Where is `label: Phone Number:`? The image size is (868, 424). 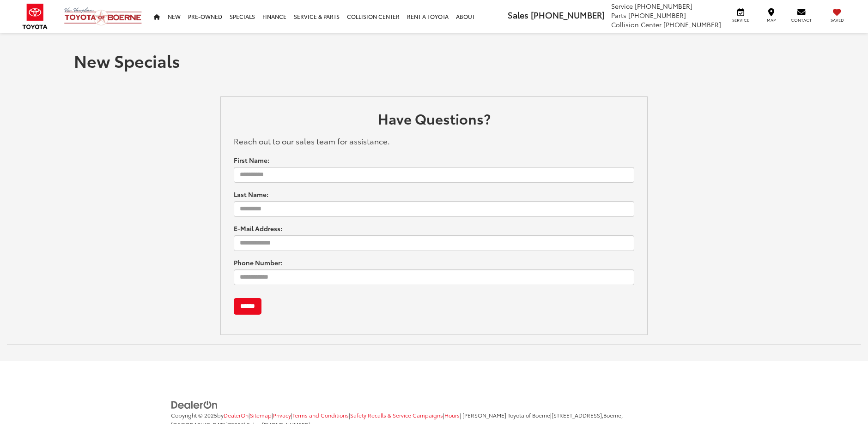 label: Phone Number: is located at coordinates (257, 262).